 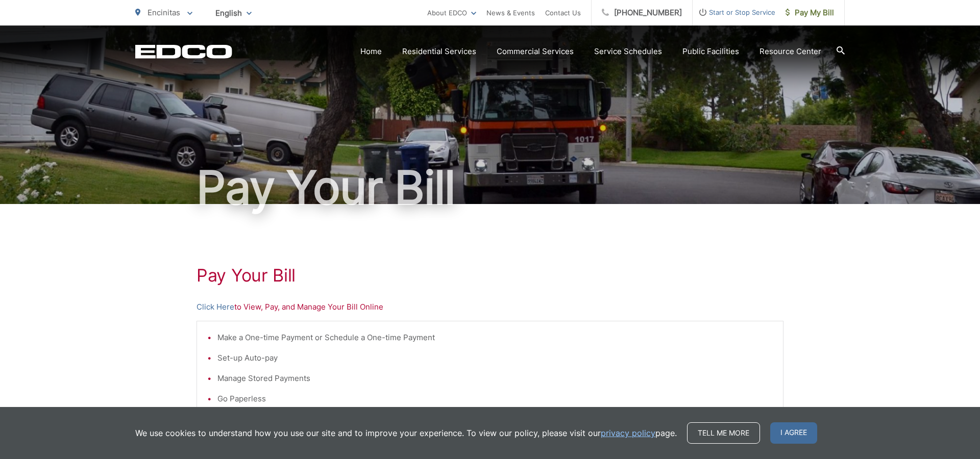 I want to click on a: Commercial Services, so click(x=535, y=52).